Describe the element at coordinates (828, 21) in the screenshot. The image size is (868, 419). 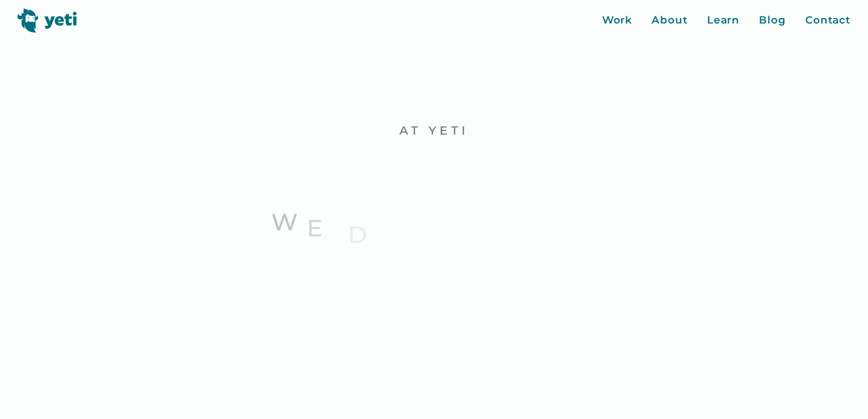
I see `a: Contact` at that location.